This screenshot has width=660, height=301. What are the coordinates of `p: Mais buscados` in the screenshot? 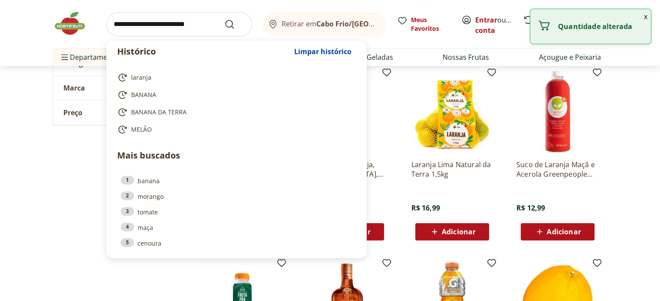 It's located at (236, 156).